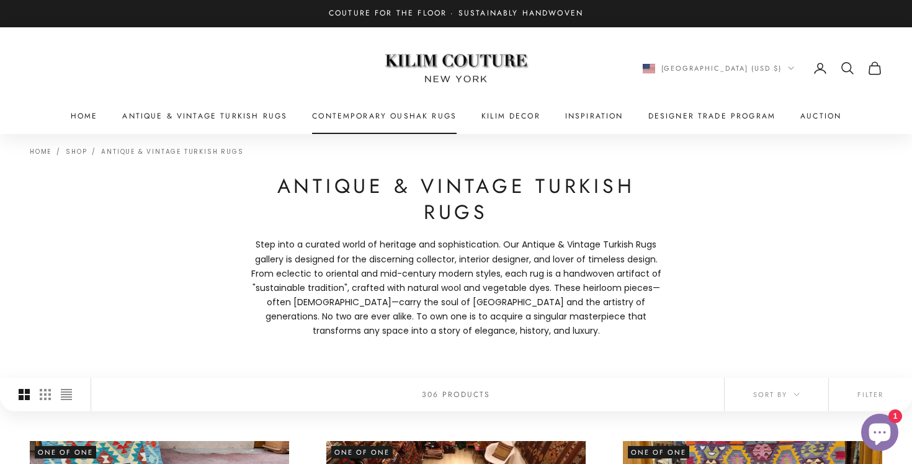 The width and height of the screenshot is (912, 464). Describe the element at coordinates (649, 68) in the screenshot. I see `img: United States` at that location.